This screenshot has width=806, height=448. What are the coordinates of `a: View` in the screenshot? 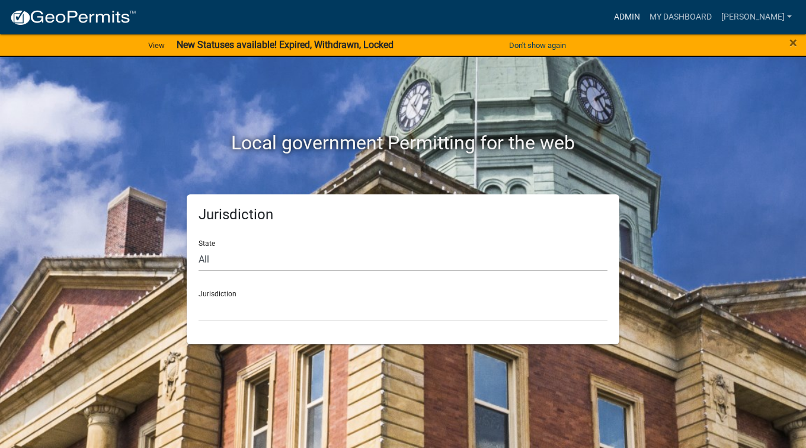 It's located at (156, 45).